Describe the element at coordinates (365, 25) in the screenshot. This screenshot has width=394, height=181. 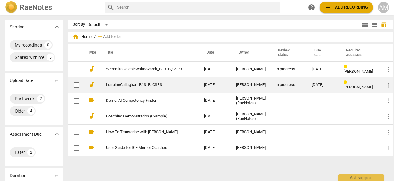
I see `span: view_module` at that location.